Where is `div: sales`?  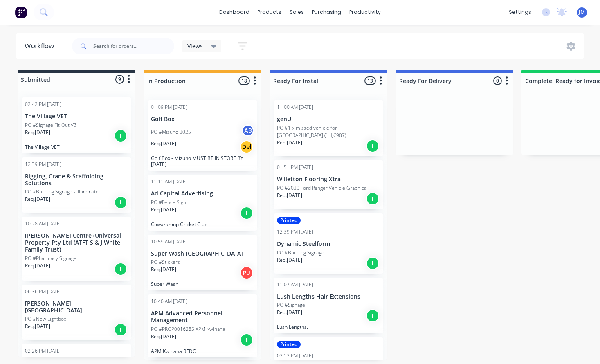
div: sales is located at coordinates (297, 12).